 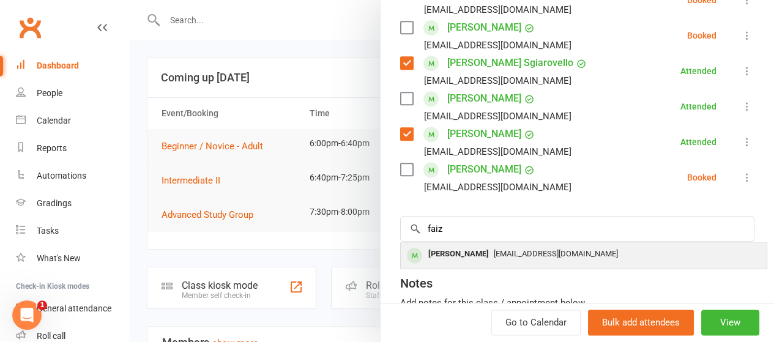 What do you see at coordinates (51, 336) in the screenshot?
I see `div: Roll call` at bounding box center [51, 336].